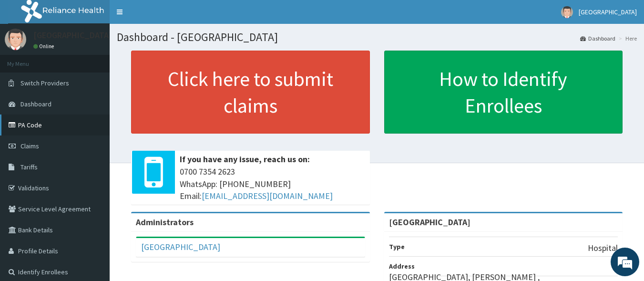  What do you see at coordinates (402, 266) in the screenshot?
I see `b: Address` at bounding box center [402, 266].